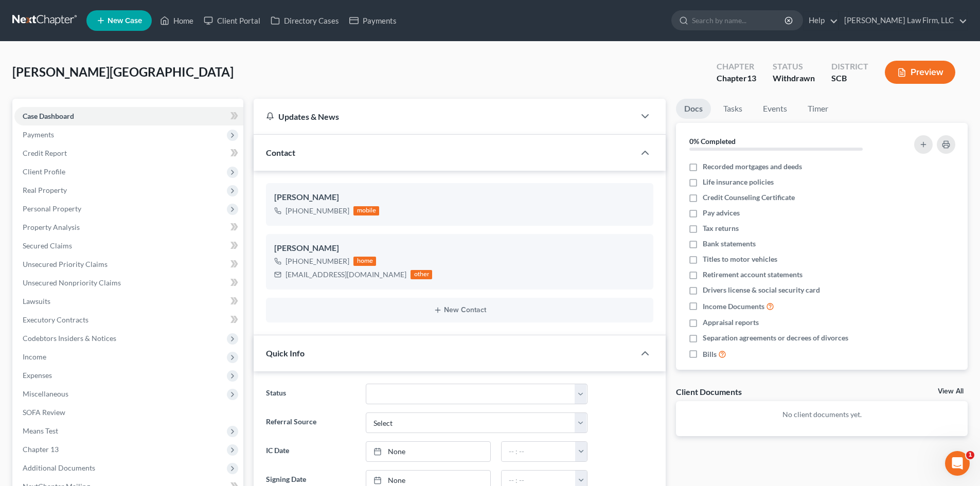  Describe the element at coordinates (52, 209) in the screenshot. I see `span: Personal Property` at that location.